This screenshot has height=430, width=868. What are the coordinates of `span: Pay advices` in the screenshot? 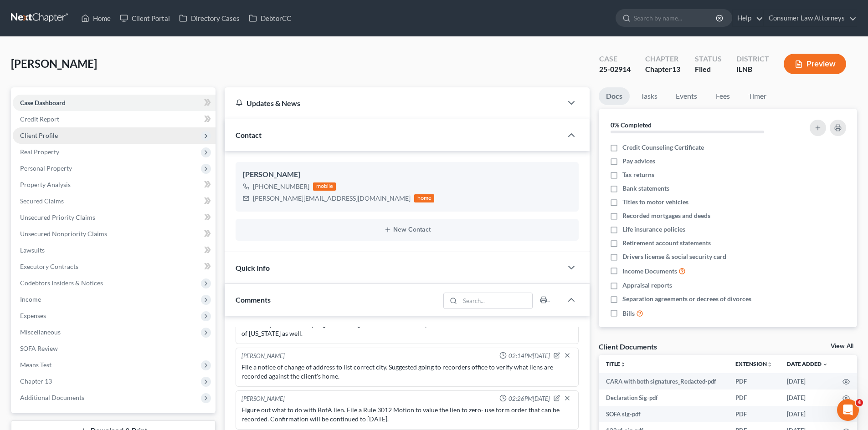 It's located at (639, 161).